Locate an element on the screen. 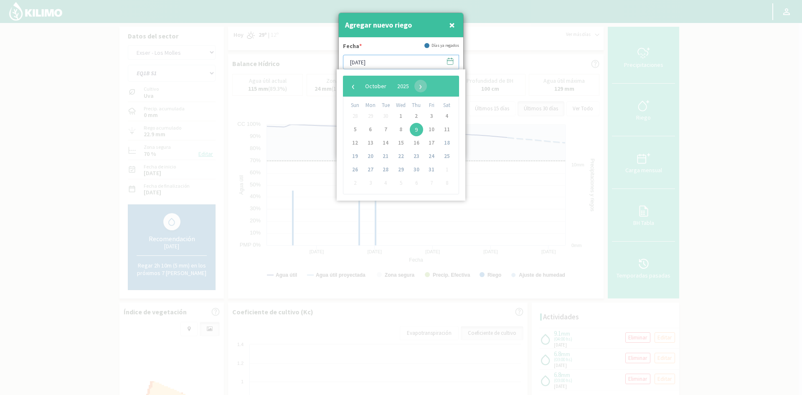  span: 17 is located at coordinates (431, 143).